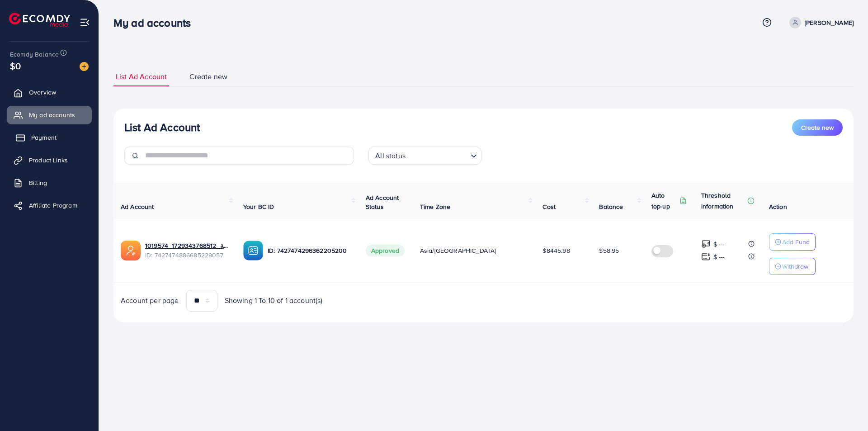 This screenshot has width=868, height=431. Describe the element at coordinates (49, 160) in the screenshot. I see `a: Product Links` at that location.